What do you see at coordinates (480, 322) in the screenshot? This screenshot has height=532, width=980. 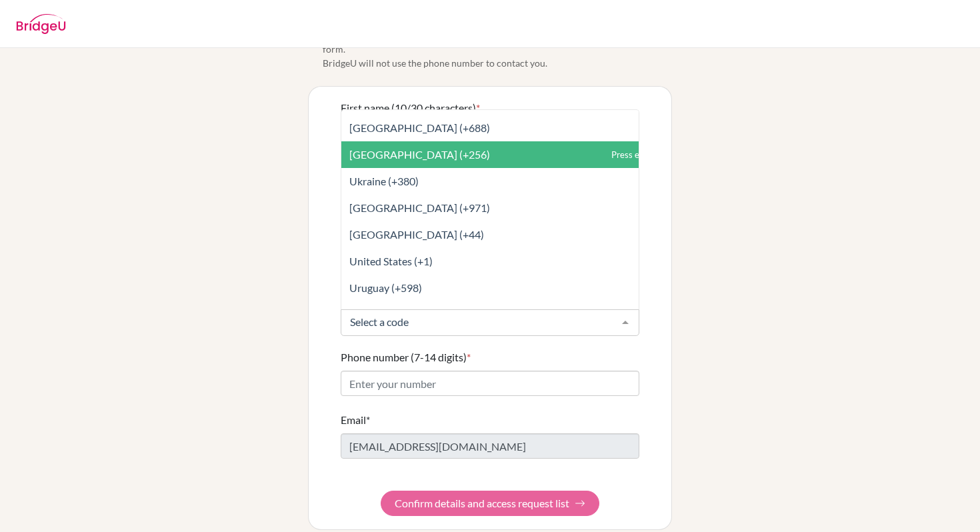 I see `input: Select a code` at bounding box center [480, 322].